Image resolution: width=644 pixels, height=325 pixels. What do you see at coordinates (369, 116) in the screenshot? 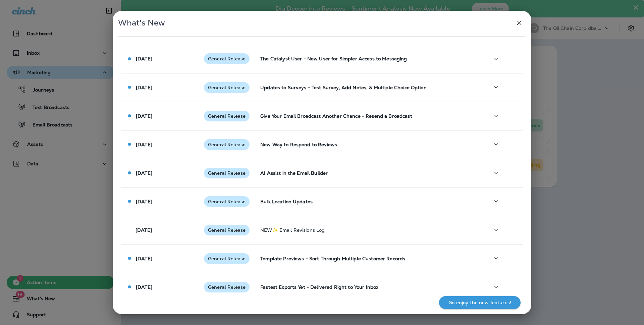
I see `p: Give Your Email Broadcast Another Chance - Resend a Broadcast` at bounding box center [369, 116].